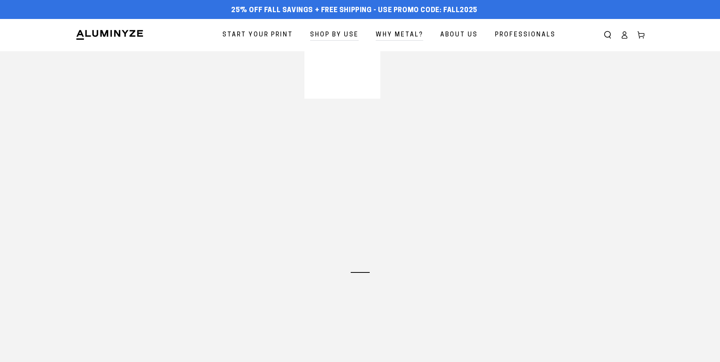 The height and width of the screenshot is (362, 720). Describe the element at coordinates (334, 35) in the screenshot. I see `a: Shop By Use` at that location.